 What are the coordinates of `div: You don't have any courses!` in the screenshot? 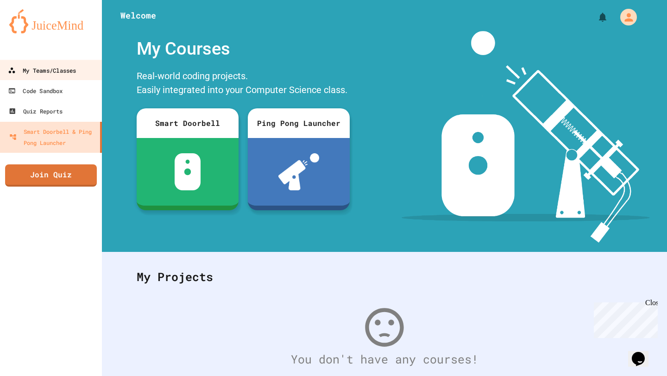 It's located at (384, 359).